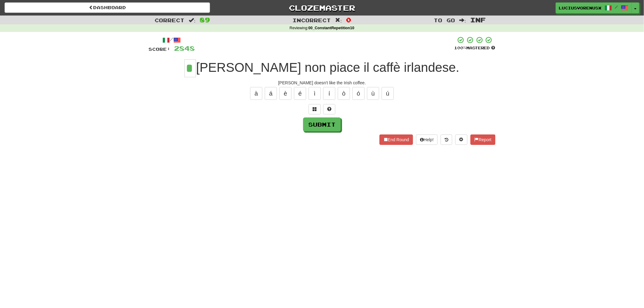  Describe the element at coordinates (344, 93) in the screenshot. I see `button: ò` at that location.